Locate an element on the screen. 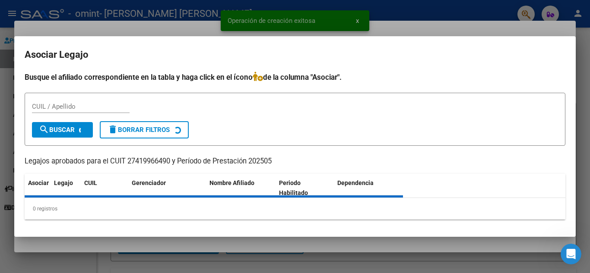 The width and height of the screenshot is (590, 273). datatable-header-cell: Gerenciador is located at coordinates (167, 188).